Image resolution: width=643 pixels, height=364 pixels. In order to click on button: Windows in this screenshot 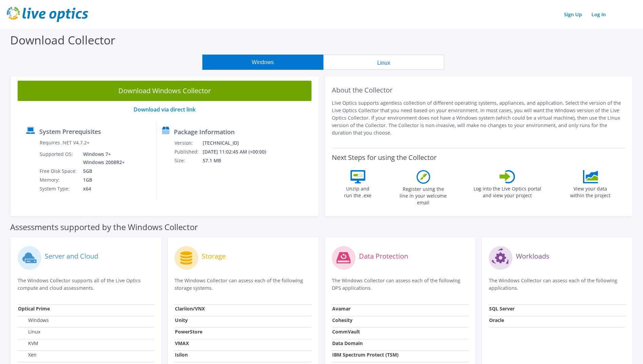, I will do `click(263, 62)`.